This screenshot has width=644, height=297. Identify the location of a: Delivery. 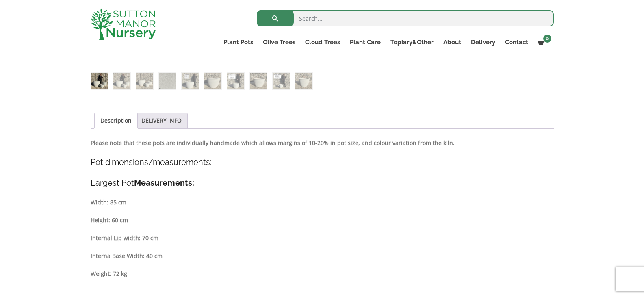
(483, 43).